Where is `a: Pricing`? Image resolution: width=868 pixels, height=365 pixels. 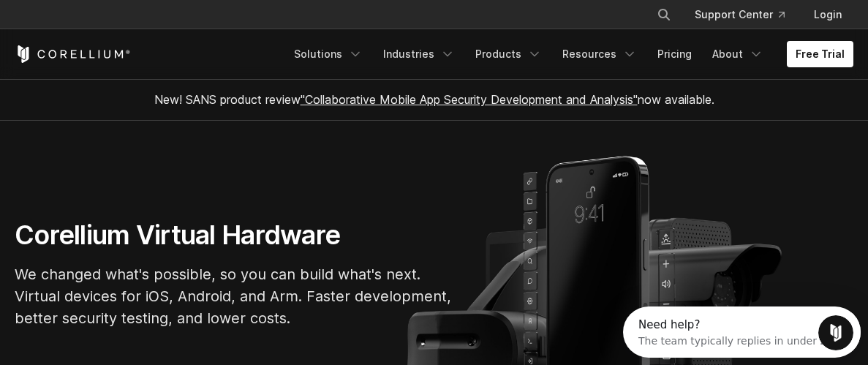 a: Pricing is located at coordinates (674, 54).